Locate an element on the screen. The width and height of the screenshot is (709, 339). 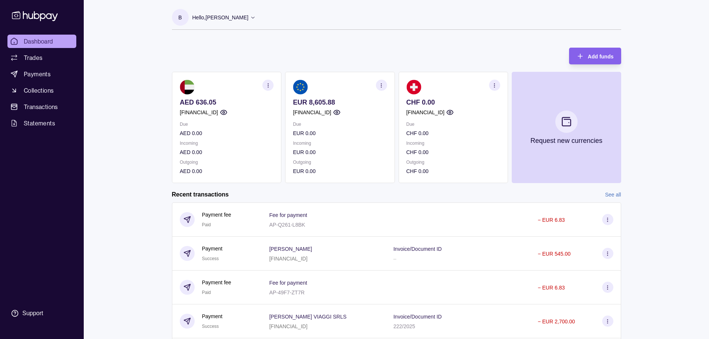
span: Payments is located at coordinates (37, 74).